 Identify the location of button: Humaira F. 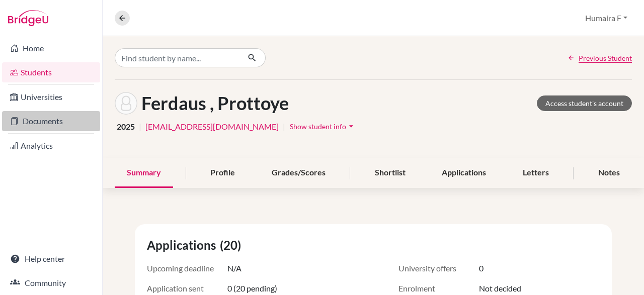
(606, 18).